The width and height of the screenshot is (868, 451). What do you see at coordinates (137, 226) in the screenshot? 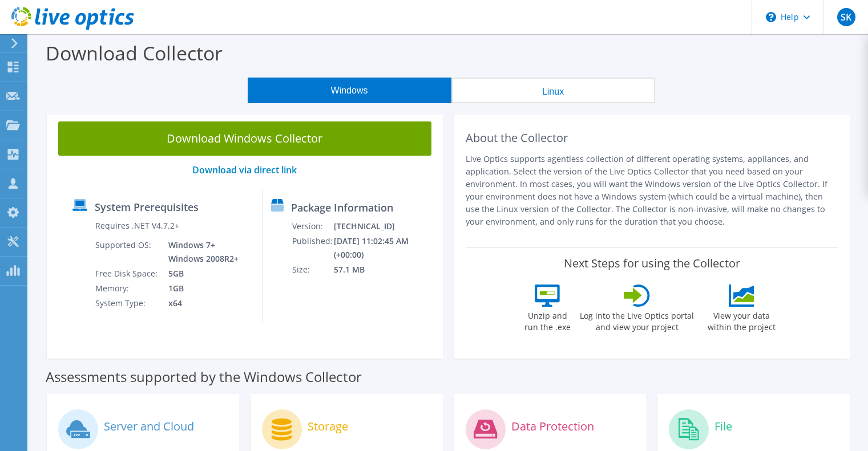
I see `label: Requires .NET V4.7.2+` at bounding box center [137, 226].